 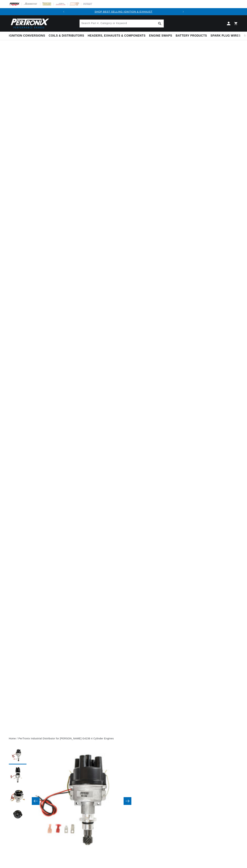 What do you see at coordinates (117, 36) in the screenshot?
I see `span: Headers, Exhausts & Components` at bounding box center [117, 36].